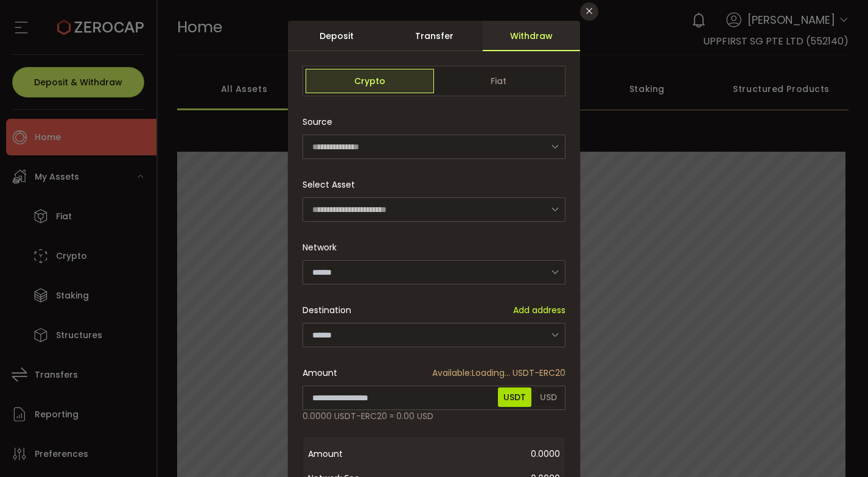 This screenshot has height=477, width=868. Describe the element at coordinates (368, 416) in the screenshot. I see `span: 0.0000 USDT-ERC20 ≈ 0.00 USD` at that location.